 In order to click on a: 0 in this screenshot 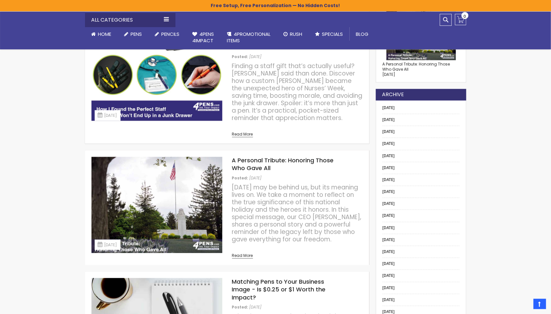, I will do `click(460, 19)`.